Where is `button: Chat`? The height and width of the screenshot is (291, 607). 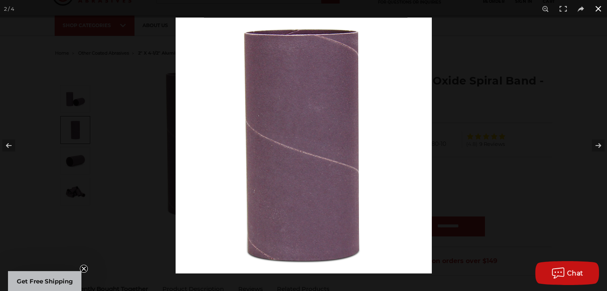 button: Chat is located at coordinates (567, 273).